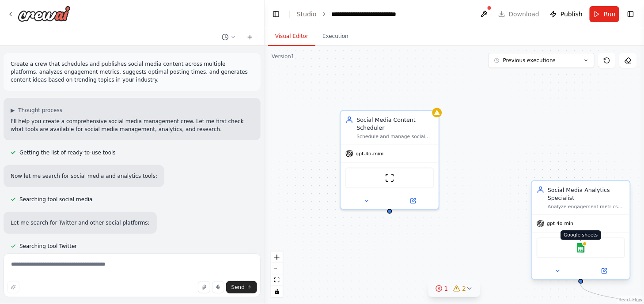  I want to click on button: zoom out, so click(277, 269).